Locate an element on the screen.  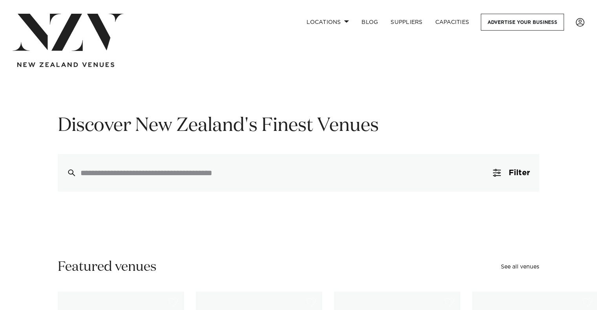
span: Filter is located at coordinates (519, 173).